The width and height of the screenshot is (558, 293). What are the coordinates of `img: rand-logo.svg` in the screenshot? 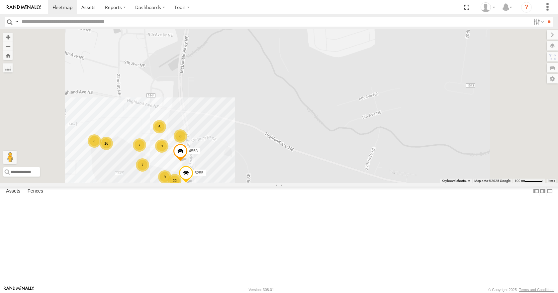 It's located at (24, 7).